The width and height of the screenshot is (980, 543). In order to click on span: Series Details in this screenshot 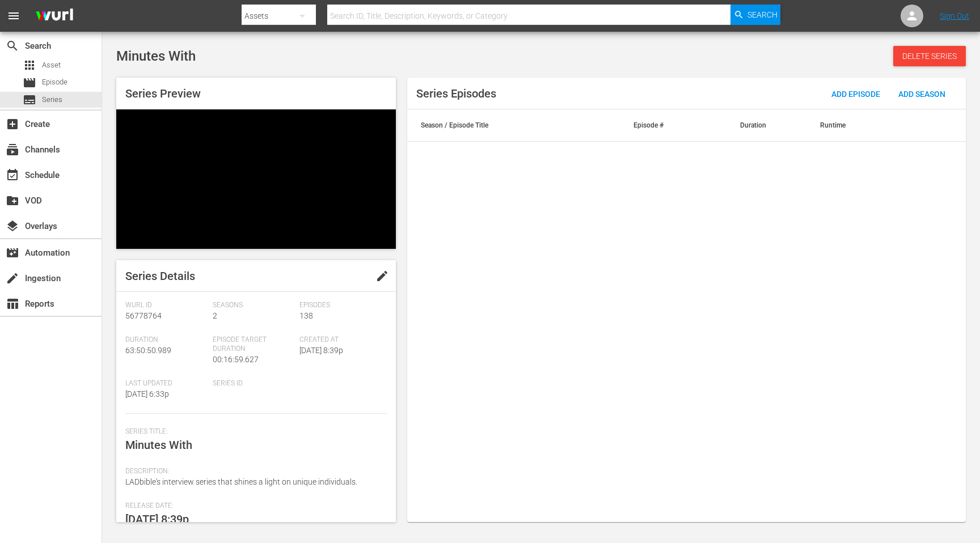, I will do `click(160, 276)`.